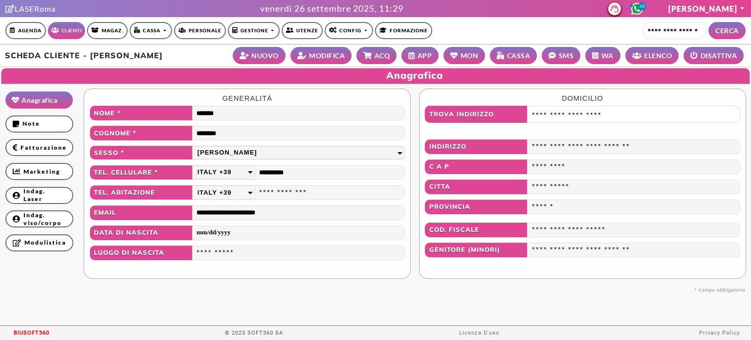 The image size is (751, 340). Describe the element at coordinates (141, 193) in the screenshot. I see `span: TEL. ABITAZIONE` at that location.